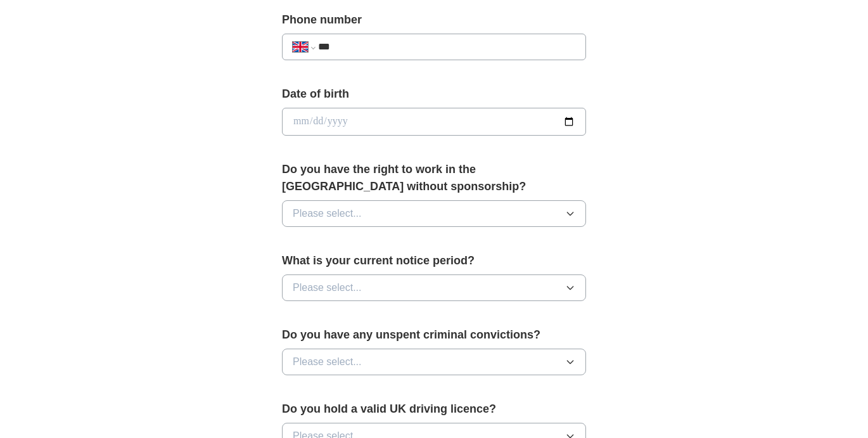 Image resolution: width=868 pixels, height=438 pixels. I want to click on label: What is your current notice period?, so click(434, 261).